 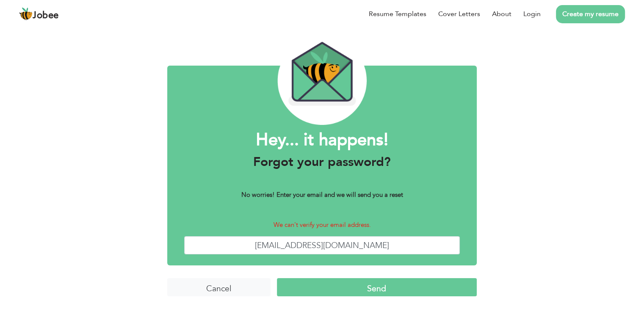 I want to click on b: No worries! Enter your email and we will send you a reset, so click(x=322, y=195).